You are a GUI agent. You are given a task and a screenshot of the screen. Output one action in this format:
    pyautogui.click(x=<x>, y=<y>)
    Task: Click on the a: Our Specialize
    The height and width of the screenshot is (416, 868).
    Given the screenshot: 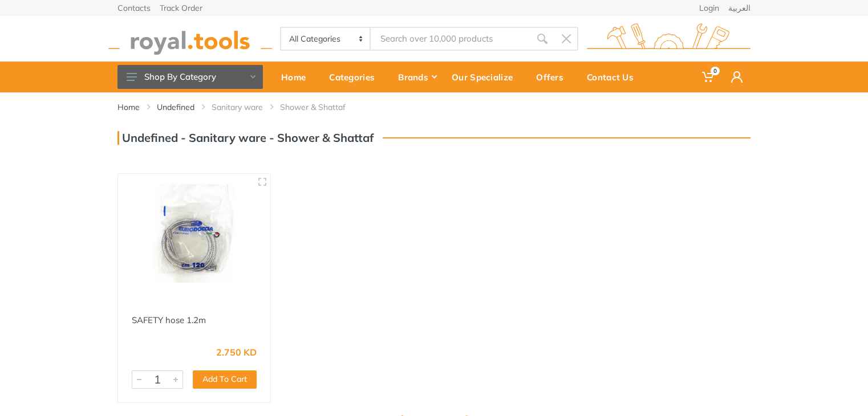 What is the action you would take?
    pyautogui.click(x=486, y=77)
    